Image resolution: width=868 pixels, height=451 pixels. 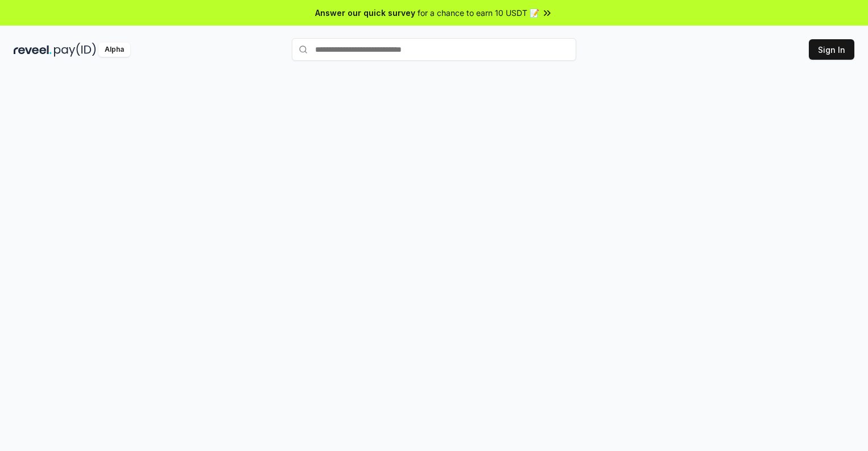 What do you see at coordinates (75, 50) in the screenshot?
I see `img: pay_id` at bounding box center [75, 50].